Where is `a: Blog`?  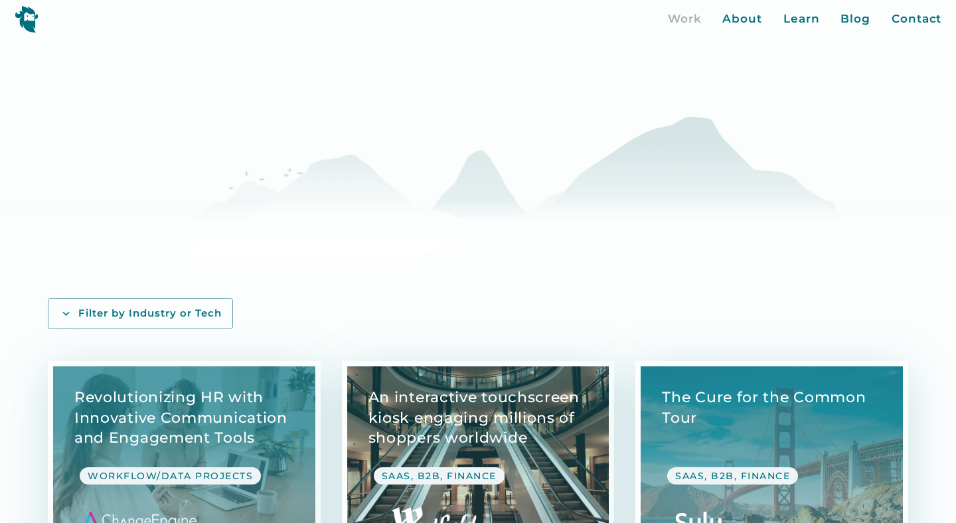 a: Blog is located at coordinates (855, 19).